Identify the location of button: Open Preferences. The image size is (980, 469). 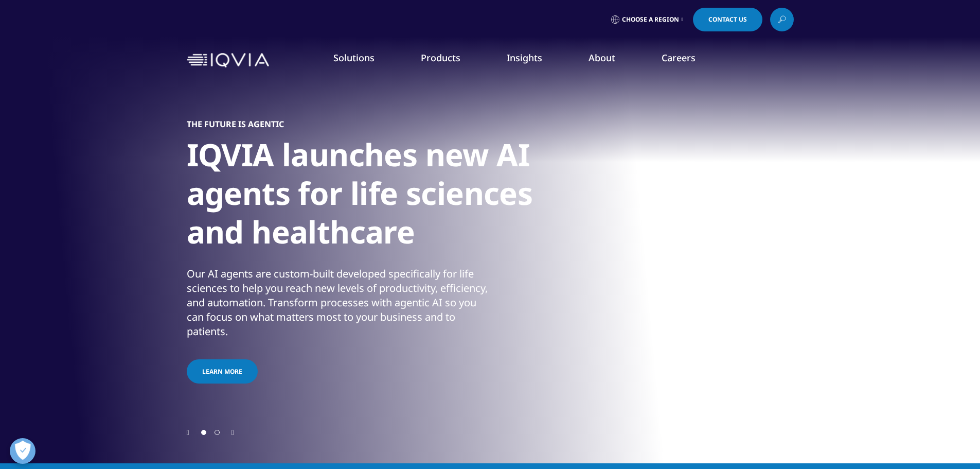
(23, 451).